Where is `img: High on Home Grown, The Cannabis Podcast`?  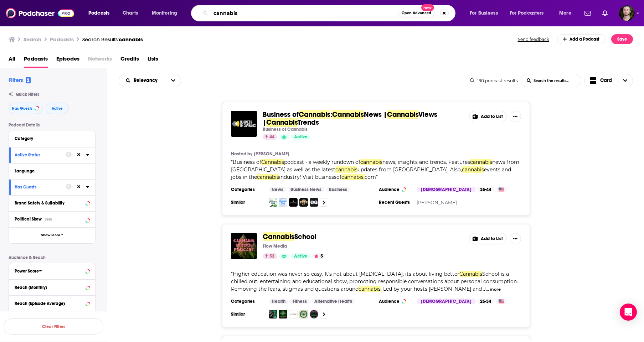
img: High on Home Grown, The Cannabis Podcast is located at coordinates (283, 314).